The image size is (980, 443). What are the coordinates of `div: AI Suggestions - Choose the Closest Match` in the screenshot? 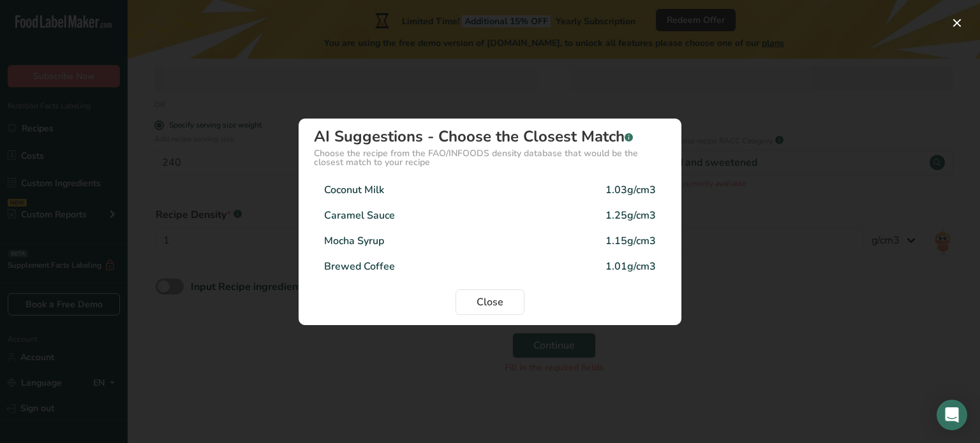 It's located at (490, 136).